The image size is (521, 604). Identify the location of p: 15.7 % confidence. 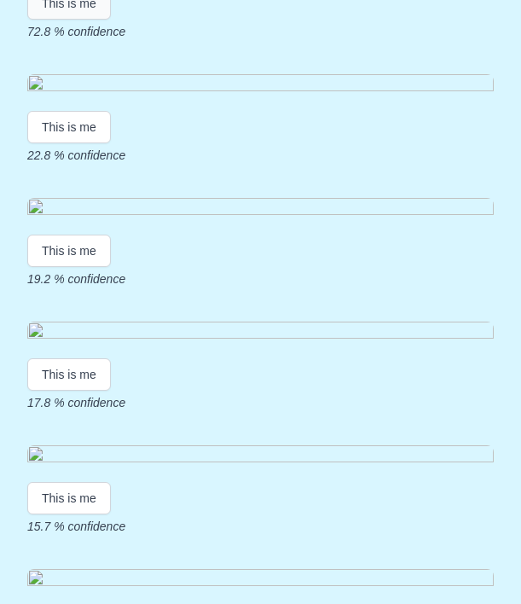
(260, 526).